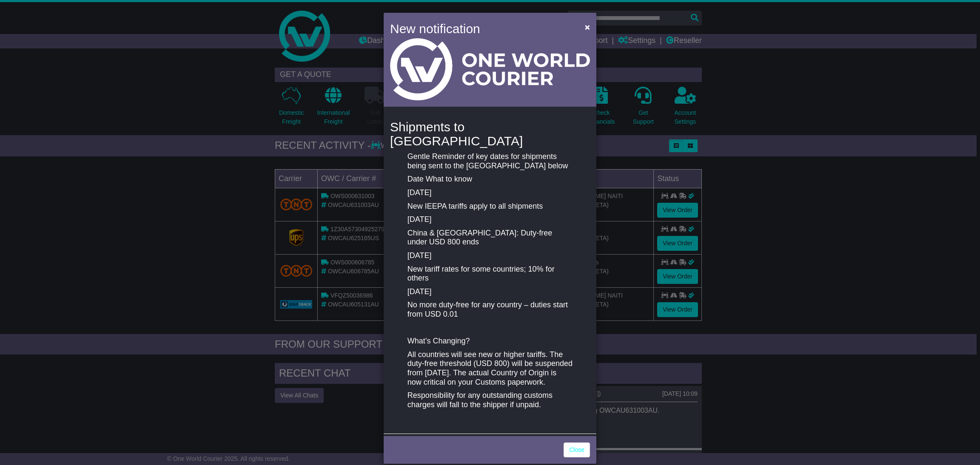 The height and width of the screenshot is (465, 980). Describe the element at coordinates (490, 310) in the screenshot. I see `p: No more duty-free for any country – duties start from USD 0.01` at that location.